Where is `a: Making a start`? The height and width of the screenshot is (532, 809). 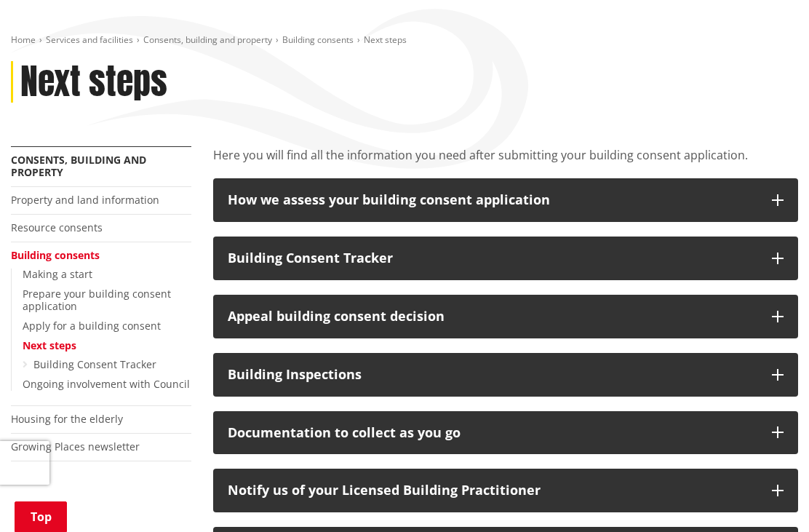 a: Making a start is located at coordinates (57, 273).